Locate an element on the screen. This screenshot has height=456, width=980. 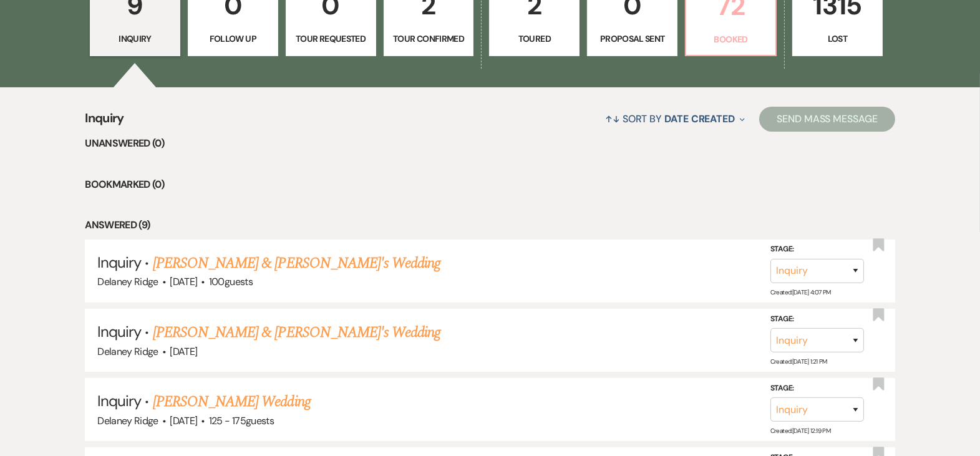
p: Booked is located at coordinates (730, 39).